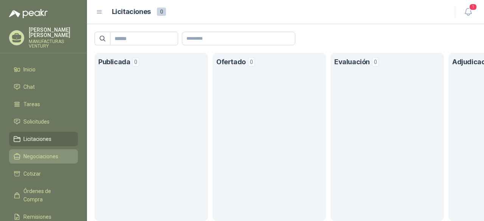  Describe the element at coordinates (32, 104) in the screenshot. I see `span: Tareas` at that location.